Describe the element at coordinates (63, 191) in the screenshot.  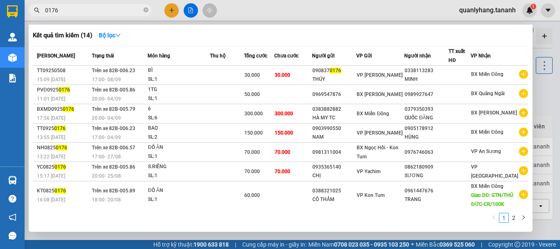
I see `div: KT0825` at that location.